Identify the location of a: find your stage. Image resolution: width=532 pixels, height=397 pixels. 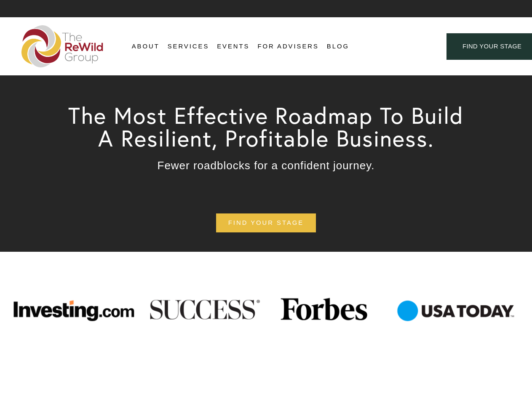
(265, 222).